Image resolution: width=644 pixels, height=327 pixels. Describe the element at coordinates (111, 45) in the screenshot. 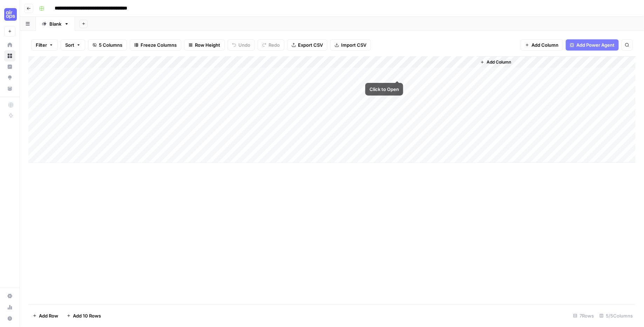

I see `span: 5 Columns` at that location.